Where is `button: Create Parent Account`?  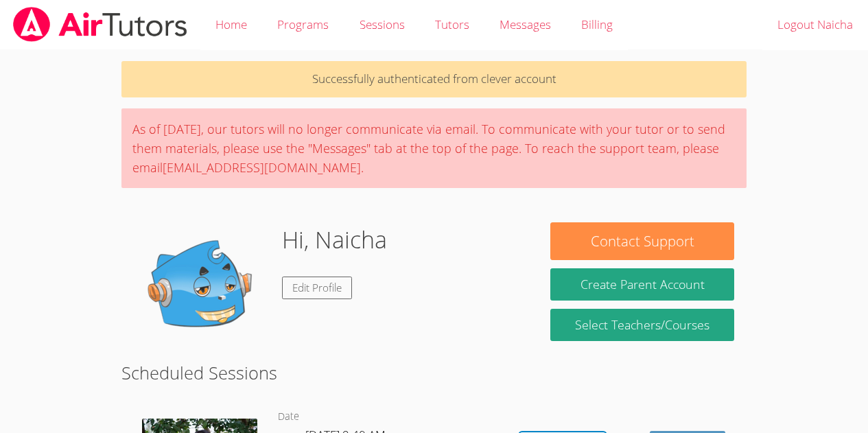
button: Create Parent Account is located at coordinates (642, 284).